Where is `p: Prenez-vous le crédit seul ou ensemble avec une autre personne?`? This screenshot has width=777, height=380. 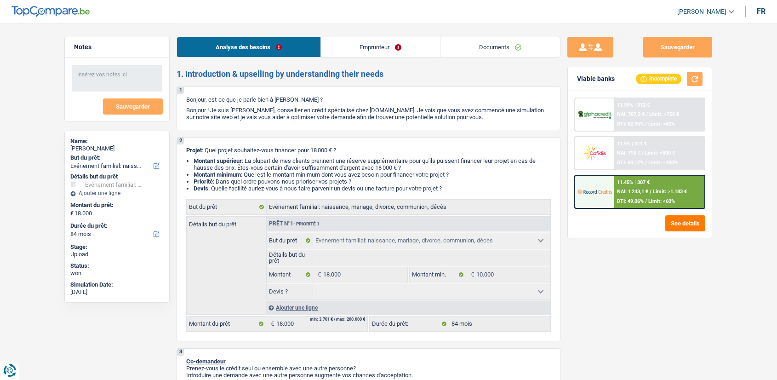 p: Prenez-vous le crédit seul ou ensemble avec une autre personne? is located at coordinates (368, 368).